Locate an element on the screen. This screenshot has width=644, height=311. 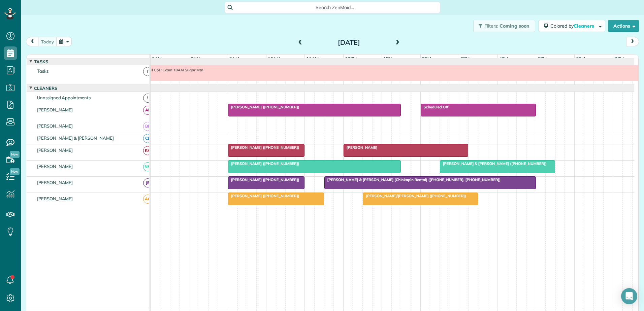
button: next is located at coordinates (633, 41).